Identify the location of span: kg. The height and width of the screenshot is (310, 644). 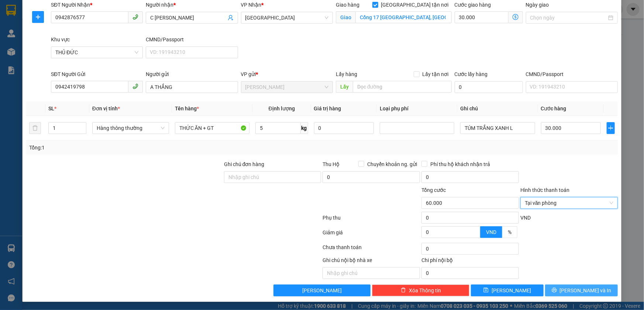
(304, 128).